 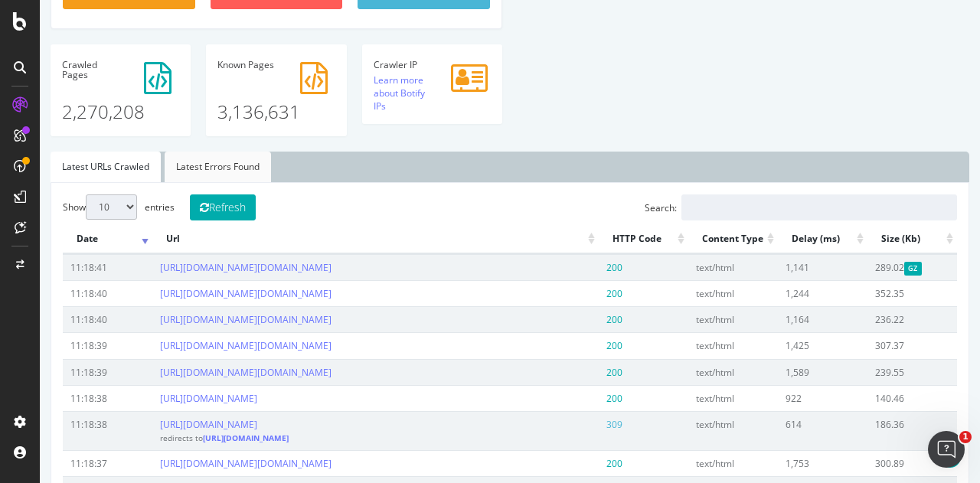 What do you see at coordinates (574, 424) in the screenshot?
I see `span: 309` at bounding box center [574, 424].